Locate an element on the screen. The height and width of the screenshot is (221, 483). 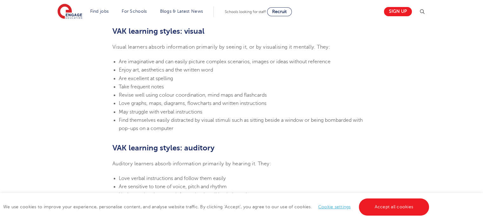
b: VAK learning styles: visual is located at coordinates (158, 31).